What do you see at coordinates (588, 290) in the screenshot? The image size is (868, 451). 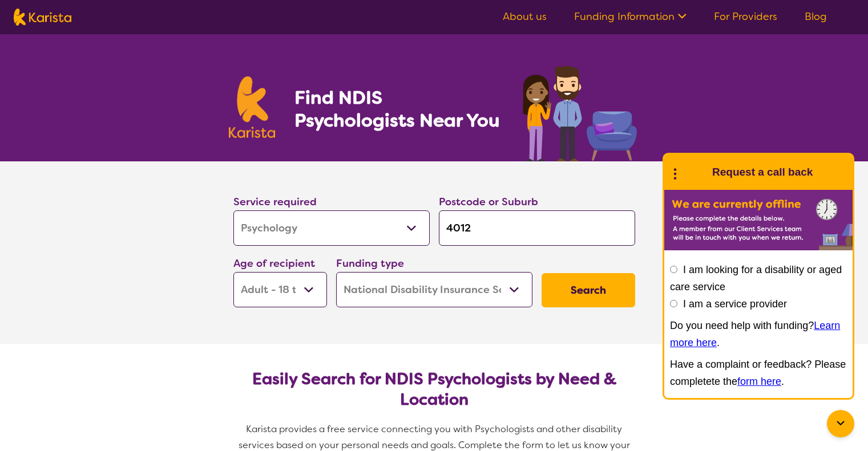 I see `button: Search` at bounding box center [588, 290].